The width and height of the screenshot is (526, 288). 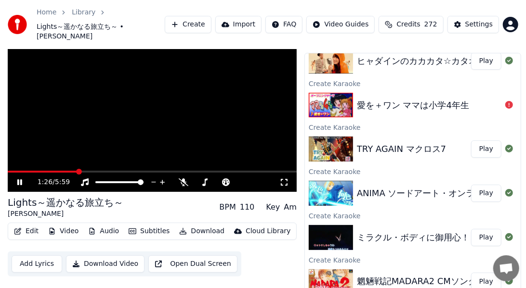 What do you see at coordinates (290, 208) in the screenshot?
I see `div: Am` at bounding box center [290, 208].